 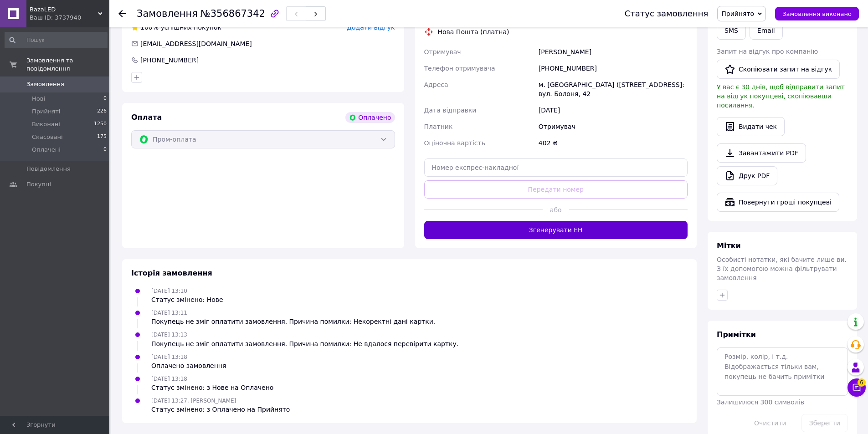 What do you see at coordinates (370, 118) in the screenshot?
I see `div: Оплачено` at bounding box center [370, 118].